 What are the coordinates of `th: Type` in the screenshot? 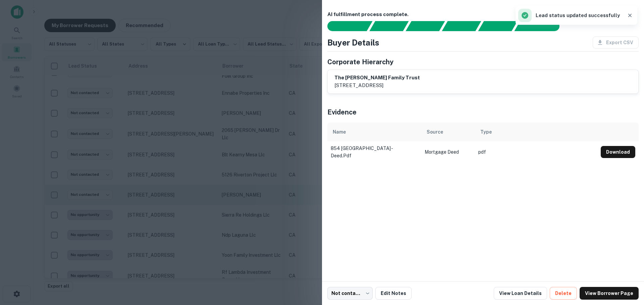 It's located at (536, 132).